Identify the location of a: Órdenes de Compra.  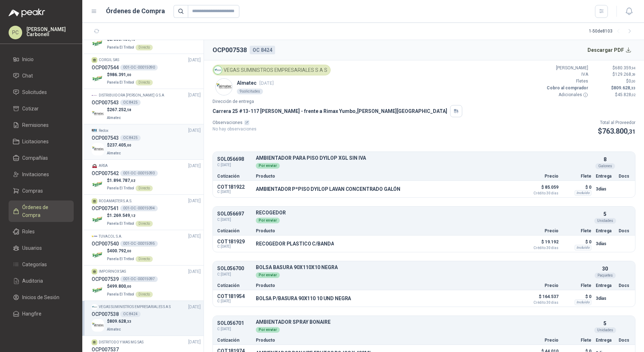
(41, 211).